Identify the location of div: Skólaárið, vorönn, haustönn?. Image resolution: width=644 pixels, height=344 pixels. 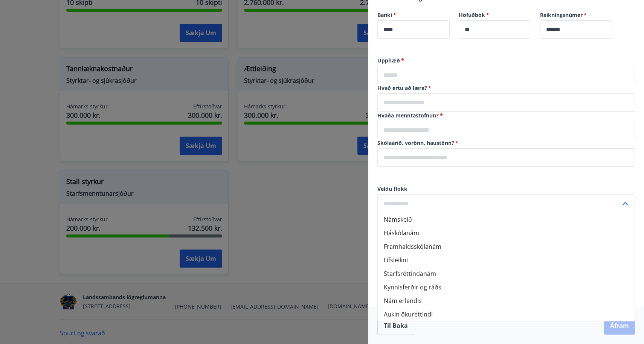
(506, 157).